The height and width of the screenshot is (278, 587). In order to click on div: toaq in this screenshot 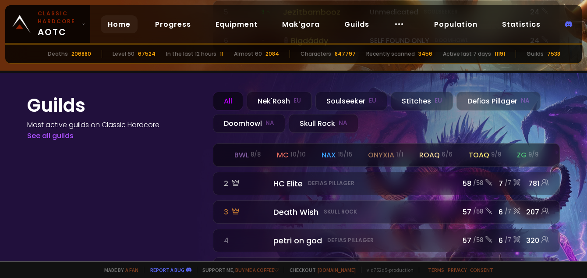, I will do `click(485, 155)`.